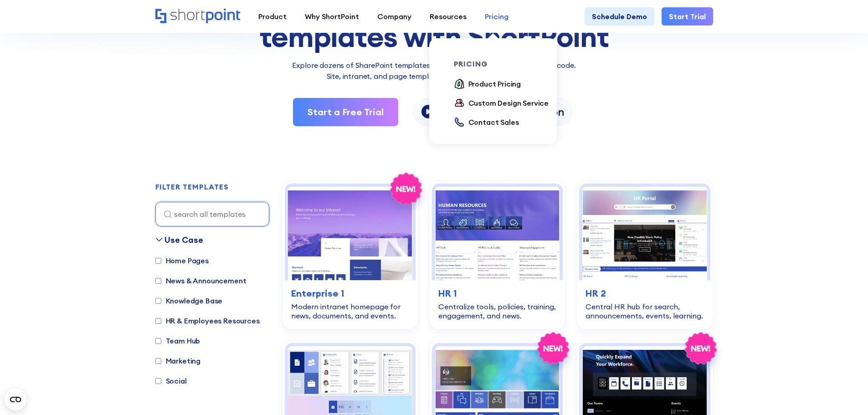 The height and width of the screenshot is (415, 868). What do you see at coordinates (273, 17) in the screenshot?
I see `a: Product` at bounding box center [273, 17].